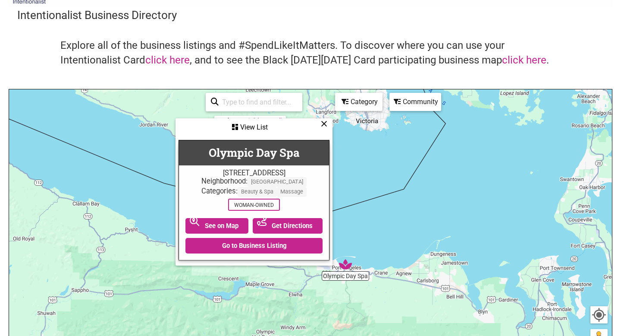  I want to click on div: View List, so click(254, 127).